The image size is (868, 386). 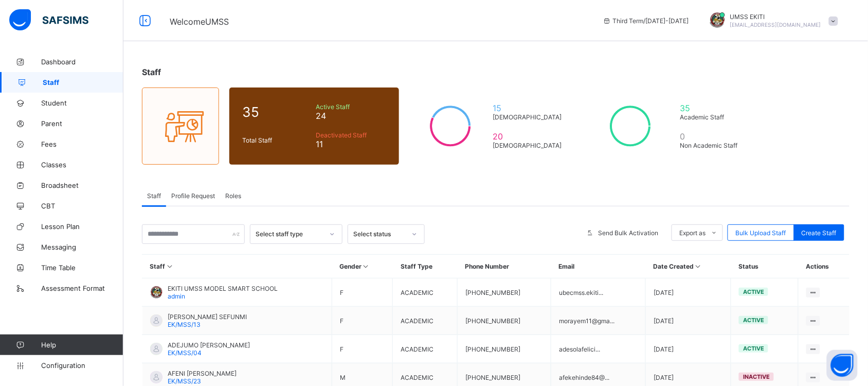 I want to click on span: EK/MSS/23, so click(x=184, y=380).